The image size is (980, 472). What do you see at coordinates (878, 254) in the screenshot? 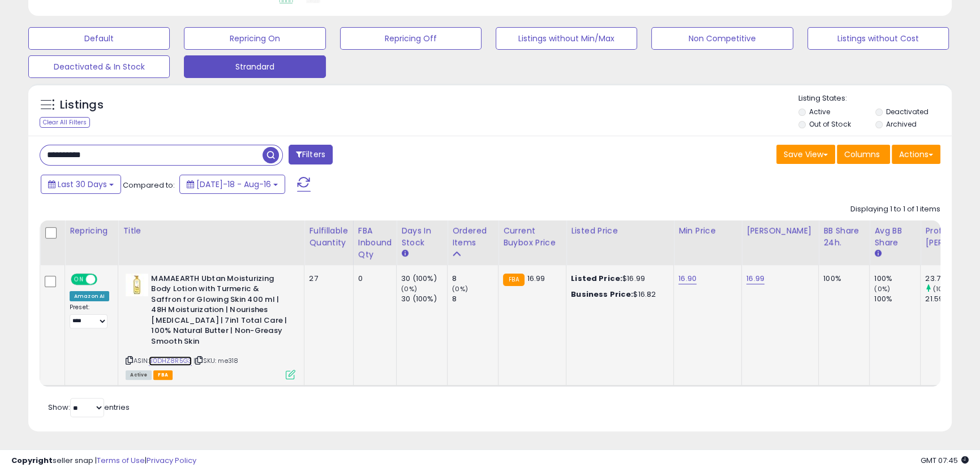
I see `small: Avg BB Share.` at bounding box center [878, 254].